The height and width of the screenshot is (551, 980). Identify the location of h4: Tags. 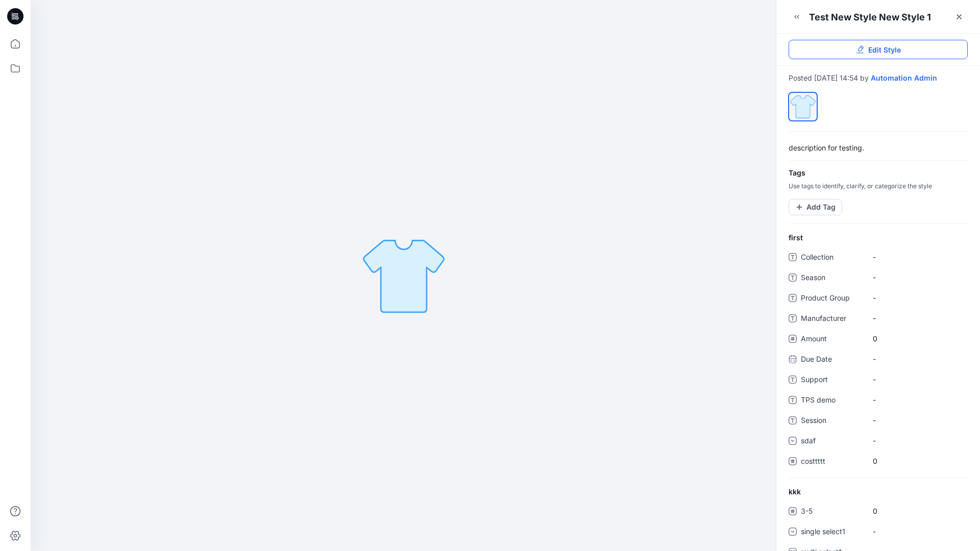
(878, 173).